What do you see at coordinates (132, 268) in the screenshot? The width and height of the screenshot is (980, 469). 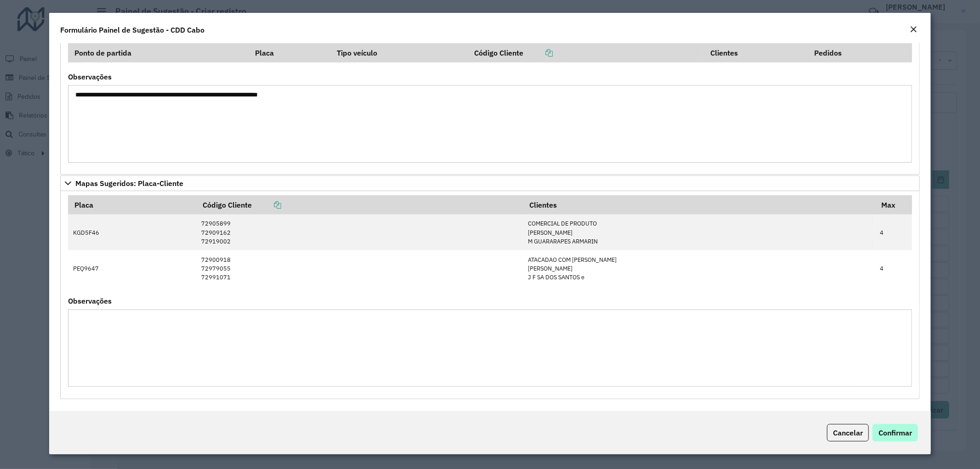 I see `td: PEQ9647` at bounding box center [132, 268].